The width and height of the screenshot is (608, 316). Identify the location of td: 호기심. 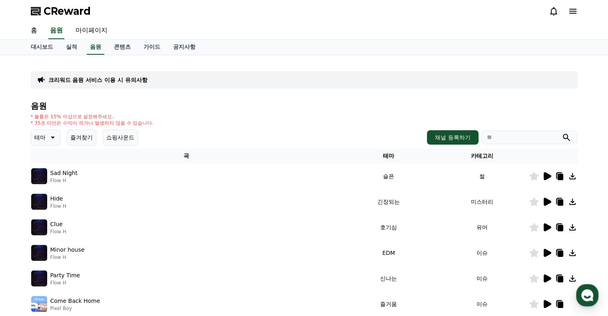
(388, 227).